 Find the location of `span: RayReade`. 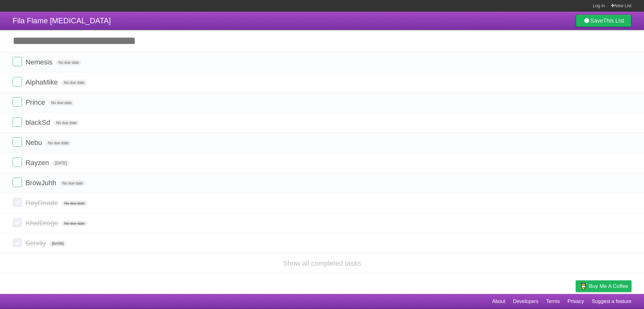

span: RayReade is located at coordinates (42, 203).